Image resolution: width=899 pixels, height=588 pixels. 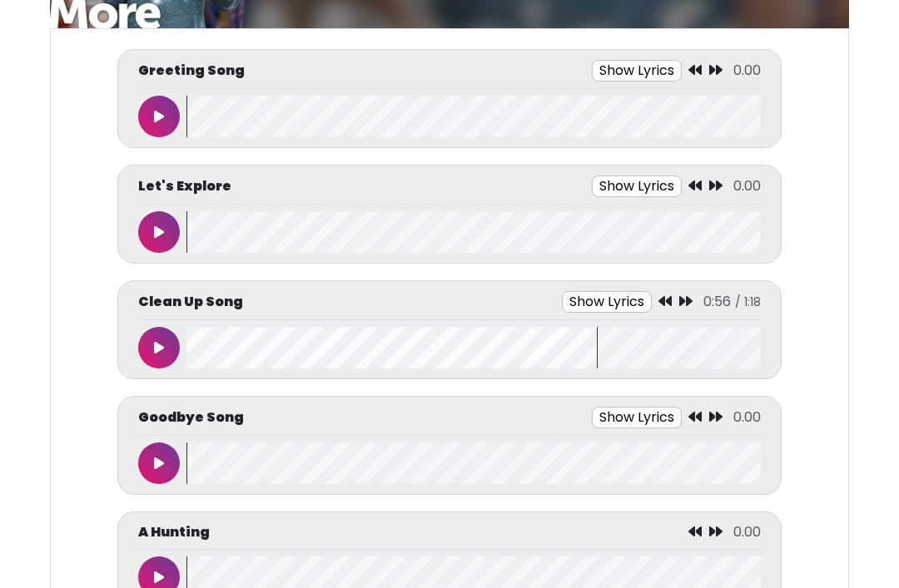 What do you see at coordinates (190, 303) in the screenshot?
I see `p: Clean Up Song` at bounding box center [190, 303].